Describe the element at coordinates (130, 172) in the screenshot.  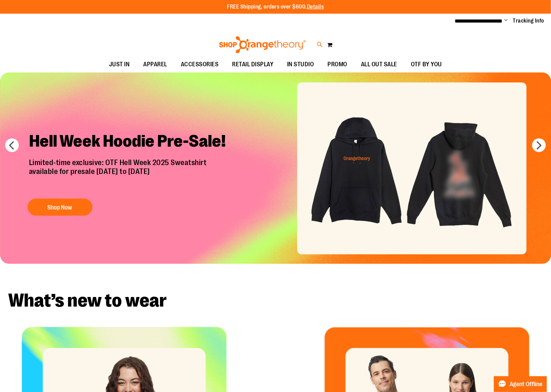
I see `a: Hell Week Hoodie Pre-Sale! Limited-time exclusive: OTF Hell Week 2025 Sweatshirtavailable for pre...` at that location.